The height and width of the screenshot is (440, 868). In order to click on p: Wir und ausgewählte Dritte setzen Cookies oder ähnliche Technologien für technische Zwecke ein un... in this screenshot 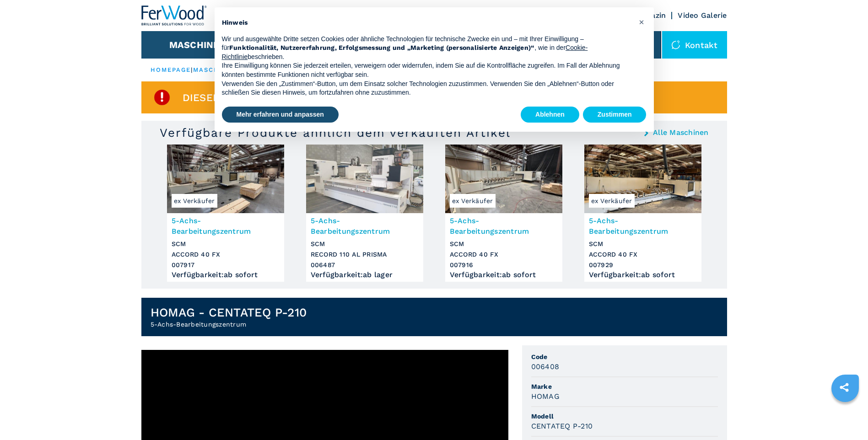, I will do `click(427, 48)`.